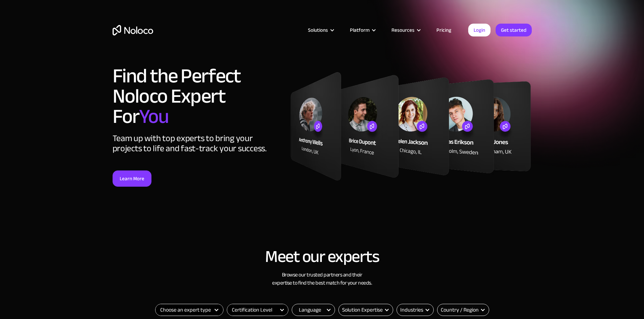 Image resolution: width=644 pixels, height=319 pixels. I want to click on a: Learn More, so click(132, 179).